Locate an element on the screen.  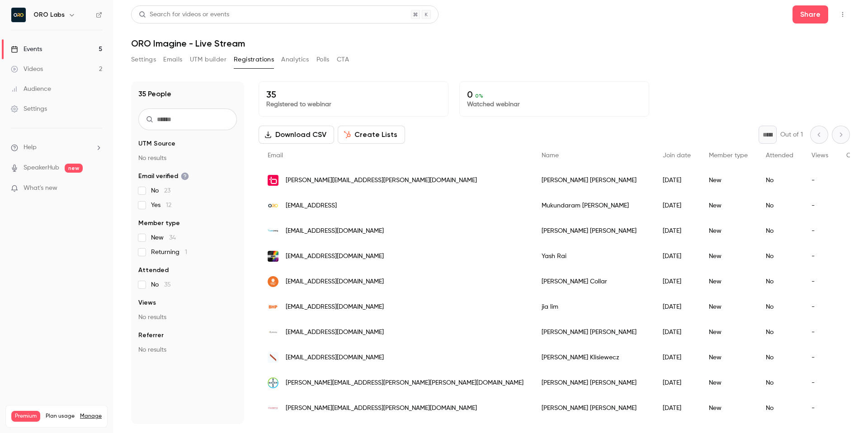
div: Videos is located at coordinates (27, 69).